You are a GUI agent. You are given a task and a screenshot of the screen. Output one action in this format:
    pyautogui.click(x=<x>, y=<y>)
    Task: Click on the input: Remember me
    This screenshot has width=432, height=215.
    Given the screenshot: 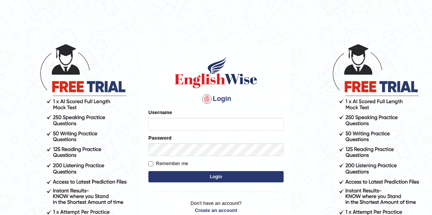 What is the action you would take?
    pyautogui.click(x=151, y=164)
    